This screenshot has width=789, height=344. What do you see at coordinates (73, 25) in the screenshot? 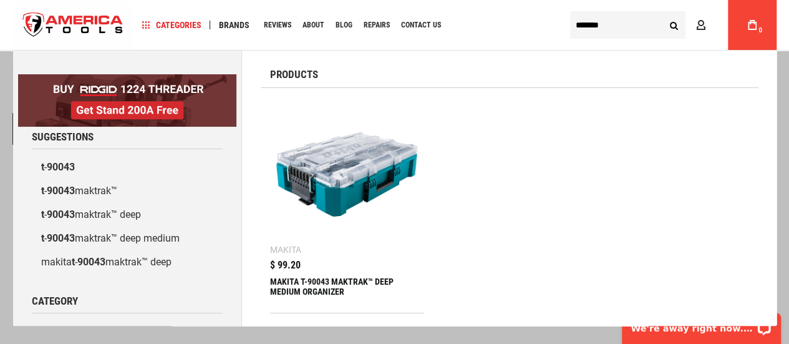
I see `a: store logo` at bounding box center [73, 25].